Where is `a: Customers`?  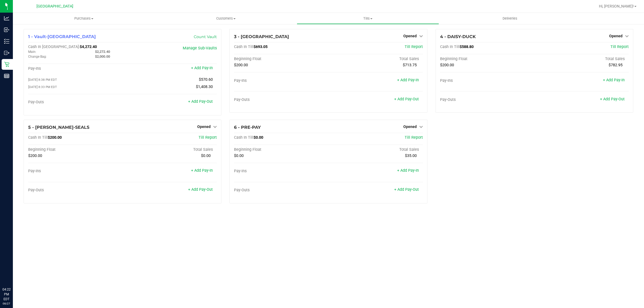
a: Customers is located at coordinates (226, 18).